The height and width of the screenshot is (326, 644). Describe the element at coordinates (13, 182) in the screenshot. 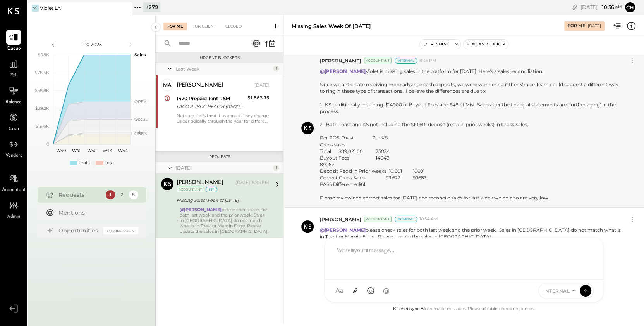

I see `a: Accountant` at that location.